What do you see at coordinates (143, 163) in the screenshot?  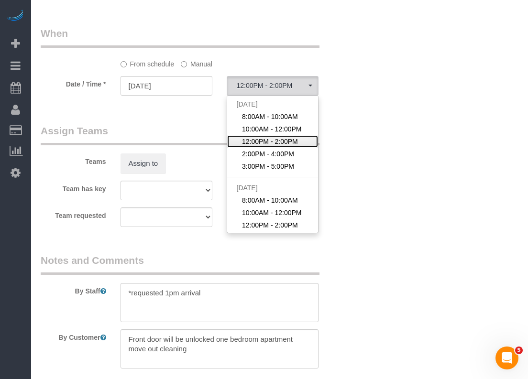 I see `button: Assign to` at bounding box center [143, 163].